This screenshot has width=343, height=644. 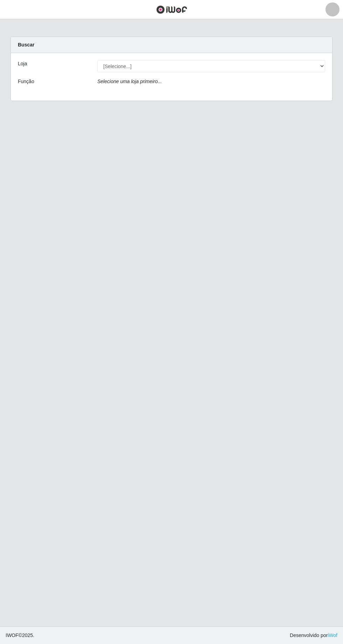 I want to click on span: Desenvolvido por, so click(x=314, y=635).